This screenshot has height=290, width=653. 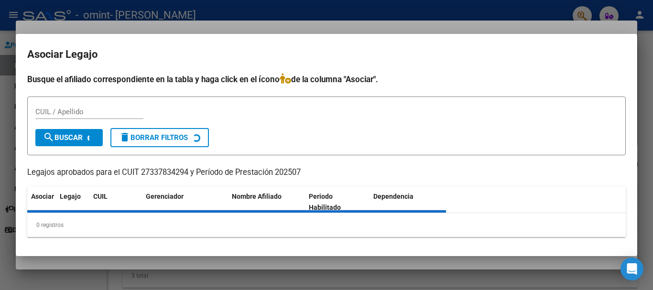 I want to click on div: Open Intercom Messenger, so click(x=632, y=269).